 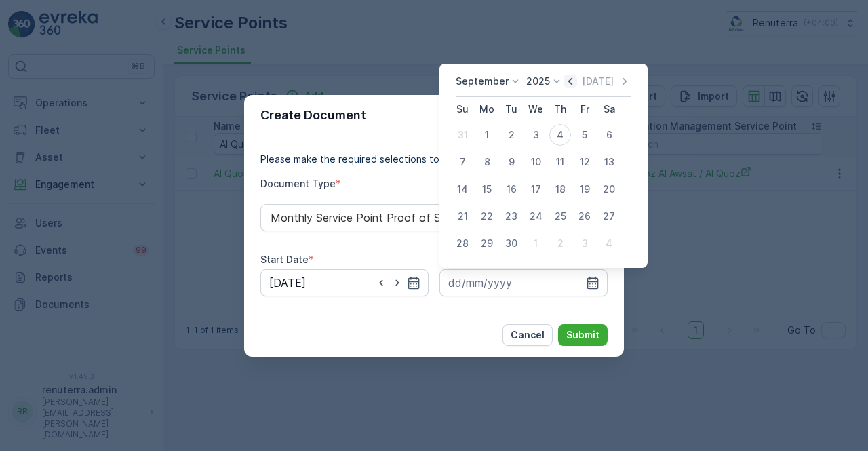 What do you see at coordinates (511, 216) in the screenshot?
I see `div: 23` at bounding box center [511, 216].